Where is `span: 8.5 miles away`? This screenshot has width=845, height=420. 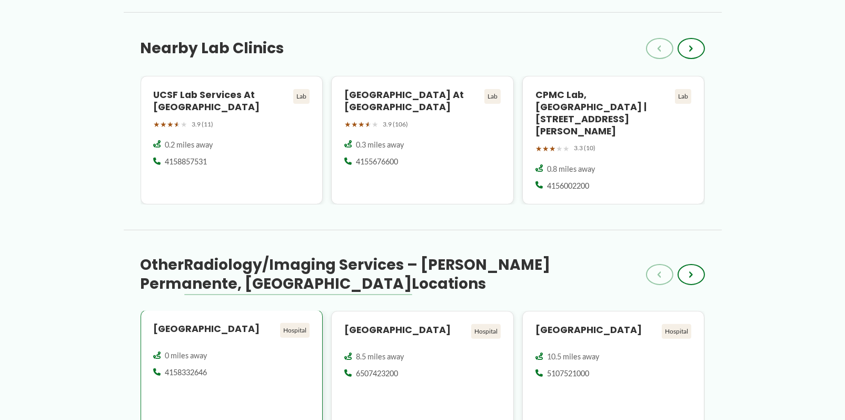 span: 8.5 miles away is located at coordinates (380, 356).